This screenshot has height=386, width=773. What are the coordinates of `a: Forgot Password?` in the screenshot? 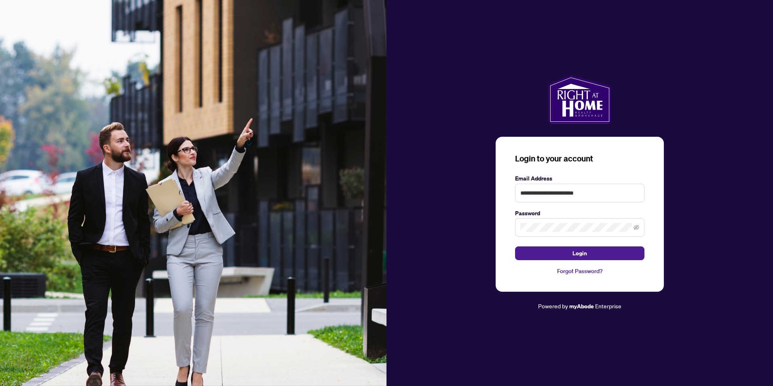 It's located at (580, 271).